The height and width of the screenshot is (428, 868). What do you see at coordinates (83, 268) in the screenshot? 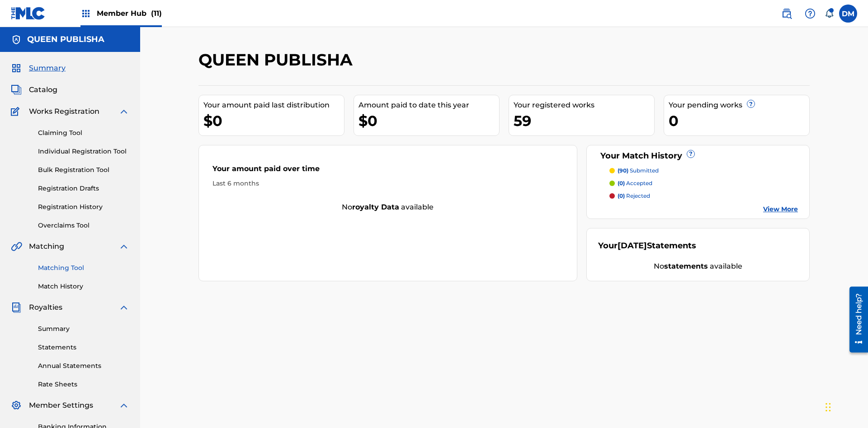
I see `a: Matching Tool` at bounding box center [83, 268].